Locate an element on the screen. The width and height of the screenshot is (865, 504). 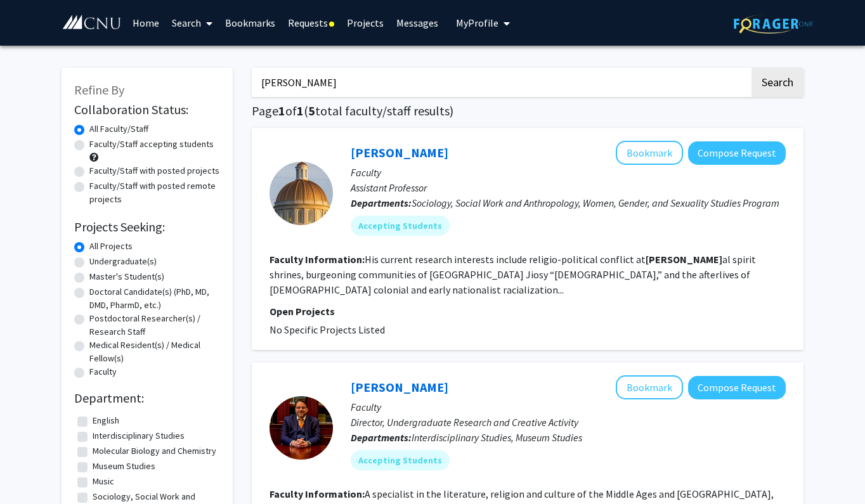
a: Messages is located at coordinates (417, 23).